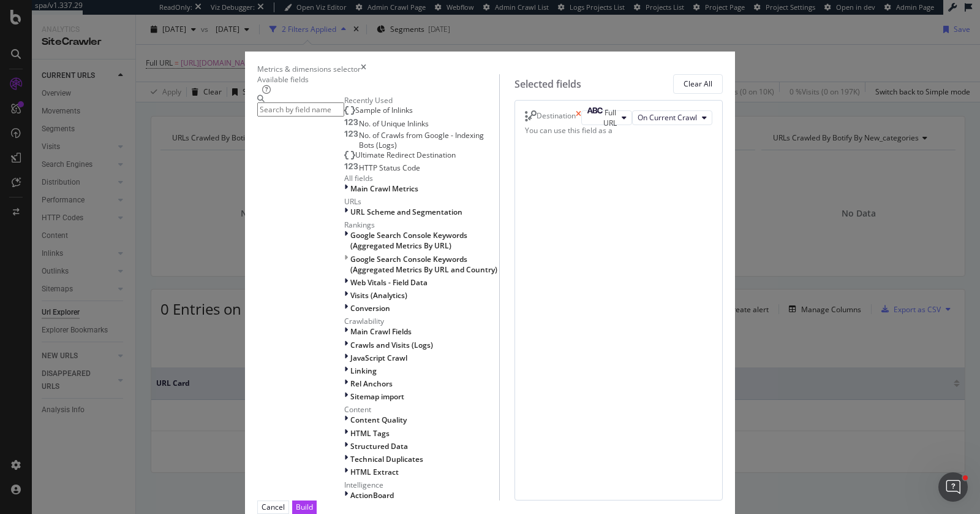 This screenshot has width=980, height=514. What do you see at coordinates (408, 240) in the screenshot?
I see `span: Google Search Console Keywords (Aggregated Metrics By URL)` at bounding box center [408, 240].